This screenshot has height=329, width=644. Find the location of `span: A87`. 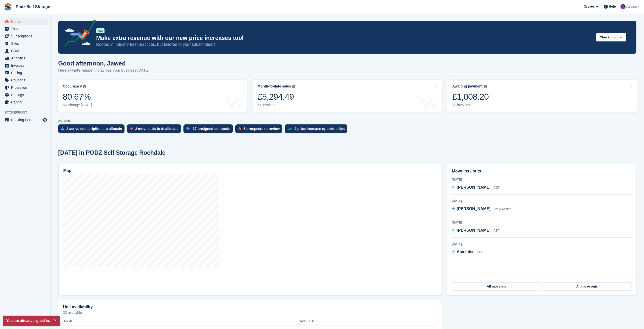

span: A87 is located at coordinates (496, 230).